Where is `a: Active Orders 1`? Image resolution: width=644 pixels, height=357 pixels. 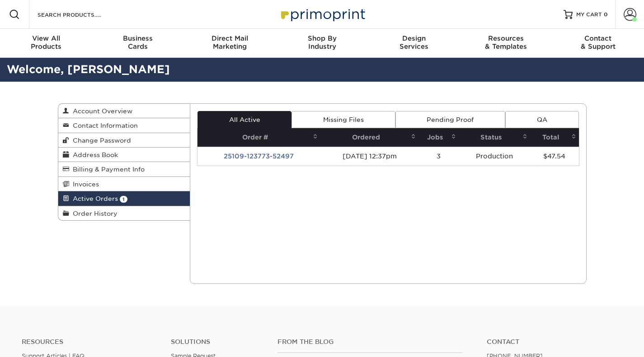 a: Active Orders 1 is located at coordinates (124, 198).